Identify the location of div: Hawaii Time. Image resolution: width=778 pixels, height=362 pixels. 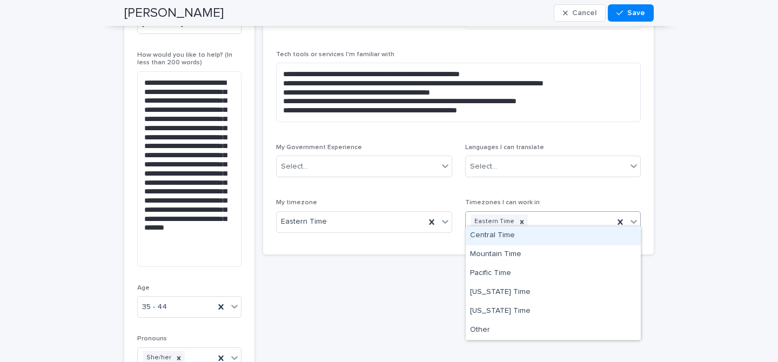
(553, 311).